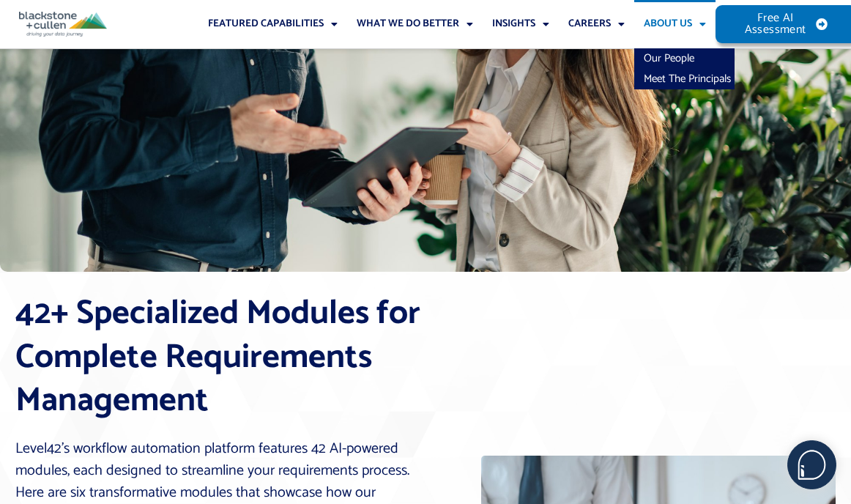  Describe the element at coordinates (684, 79) in the screenshot. I see `a: Meet The Principals` at that location.